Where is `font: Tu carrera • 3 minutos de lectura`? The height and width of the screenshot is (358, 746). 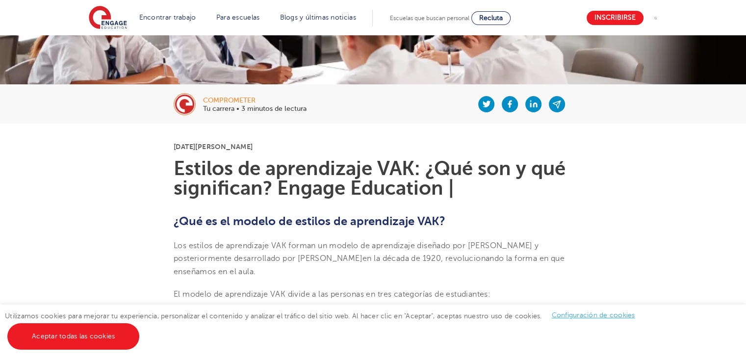
font: Tu carrera • 3 minutos de lectura is located at coordinates (254, 108).